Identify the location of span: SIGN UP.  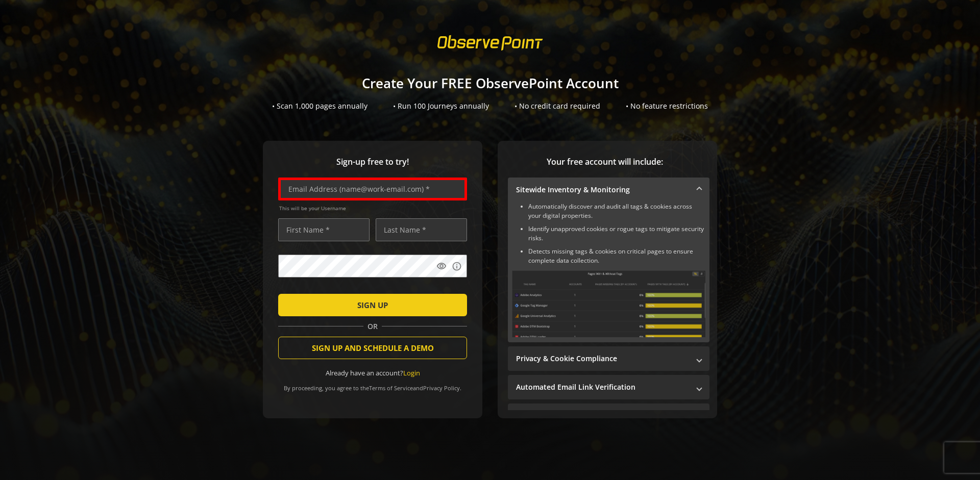
(373, 305).